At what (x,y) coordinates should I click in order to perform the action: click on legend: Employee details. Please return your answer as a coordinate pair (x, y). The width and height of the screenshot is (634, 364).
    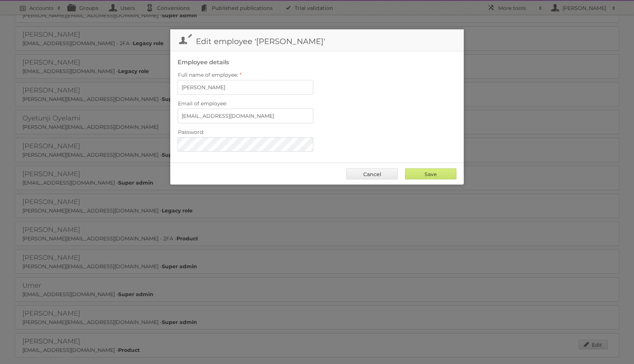
    Looking at the image, I should click on (203, 62).